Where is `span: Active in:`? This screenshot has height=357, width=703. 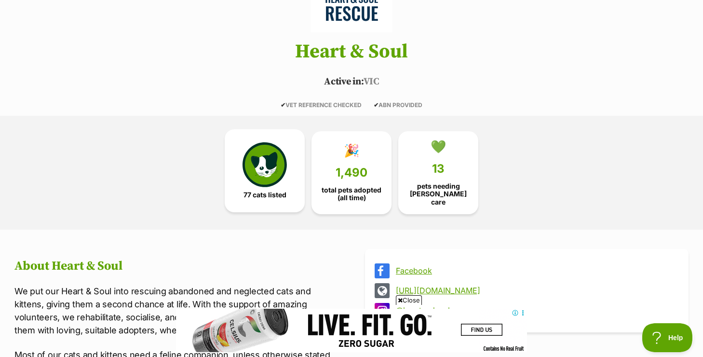 span: Active in: is located at coordinates (343, 81).